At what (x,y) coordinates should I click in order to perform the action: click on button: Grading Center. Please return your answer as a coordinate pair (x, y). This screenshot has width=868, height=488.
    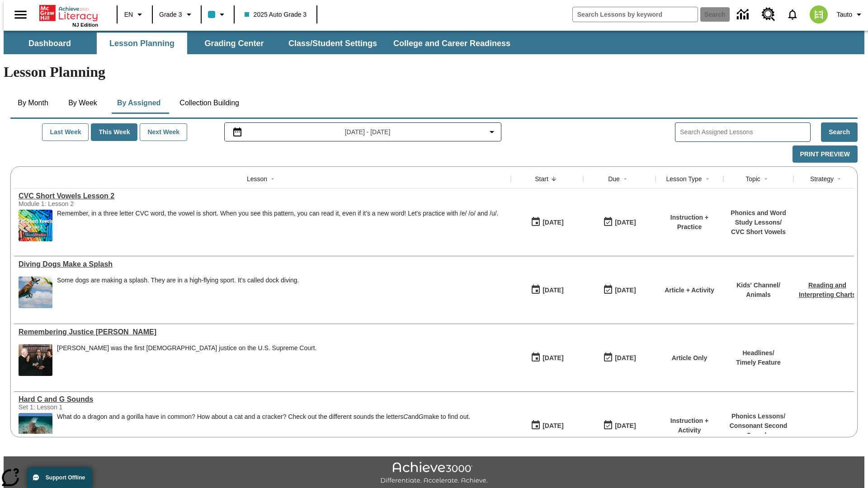
    Looking at the image, I should click on (234, 44).